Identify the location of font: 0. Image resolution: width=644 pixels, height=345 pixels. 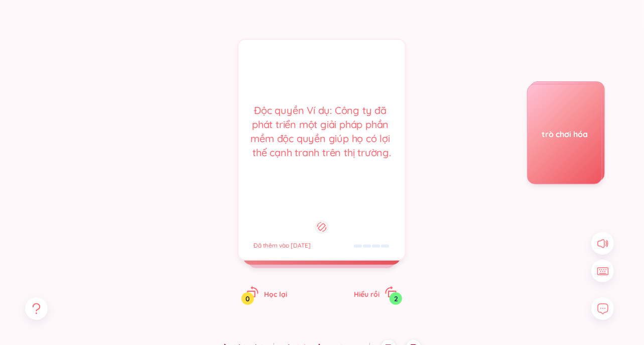
(248, 299).